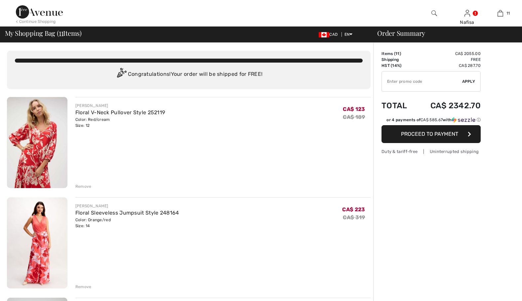  What do you see at coordinates (431, 151) in the screenshot?
I see `div: Duty & tariff-free | Uninterrupted shipping` at bounding box center [431, 151].